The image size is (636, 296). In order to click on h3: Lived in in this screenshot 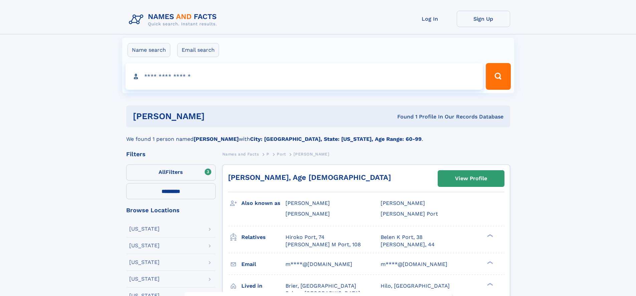, I will do `click(263, 286)`.